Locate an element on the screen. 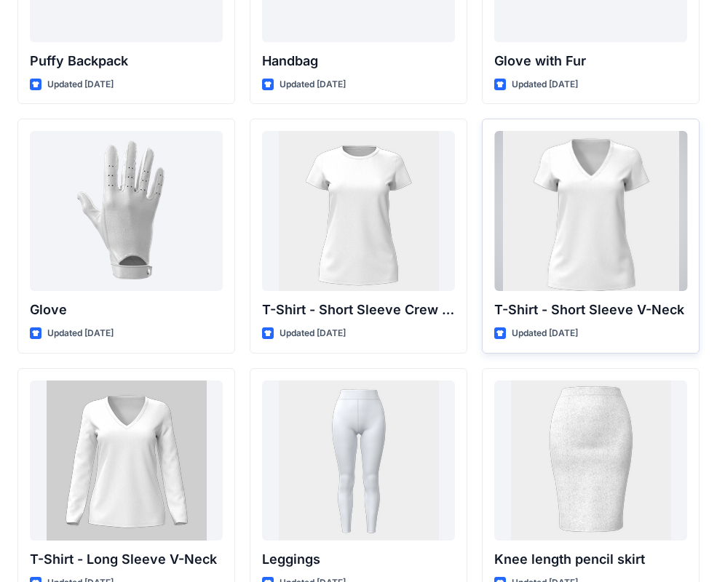  a: T-Shirt - Short Sleeve Crew Neck is located at coordinates (358, 211).